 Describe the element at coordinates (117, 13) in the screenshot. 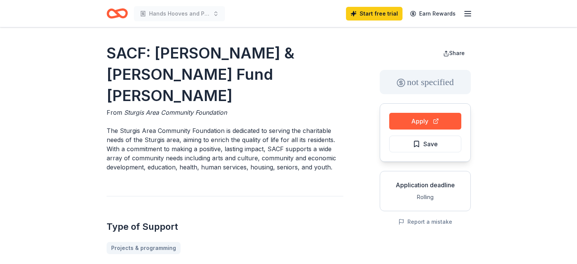

I see `a: Home` at that location.